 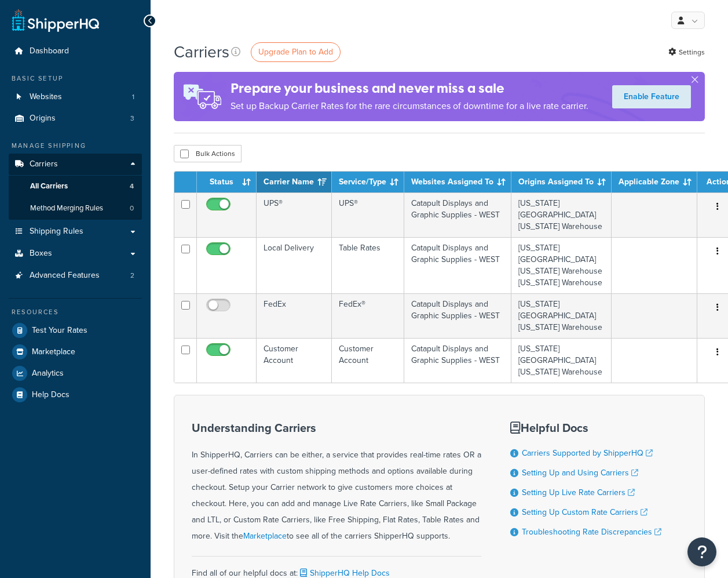 I want to click on a: Setting Up and Using Carriers, so click(x=580, y=472).